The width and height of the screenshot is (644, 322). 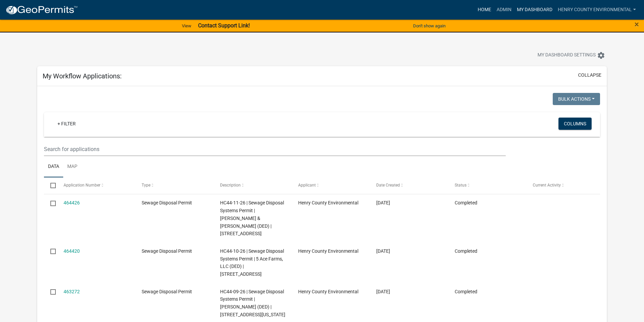 I want to click on datatable-header-cell: Status, so click(x=487, y=186).